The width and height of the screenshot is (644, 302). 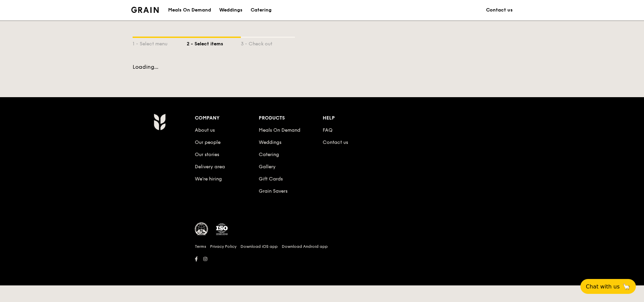 I want to click on a: Download Android app, so click(x=305, y=247).